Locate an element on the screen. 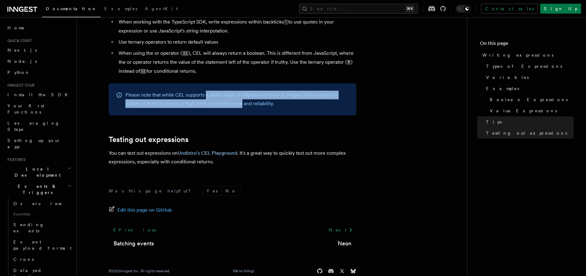 This screenshot has width=586, height=276. span: Install the SDK is located at coordinates (39, 95).